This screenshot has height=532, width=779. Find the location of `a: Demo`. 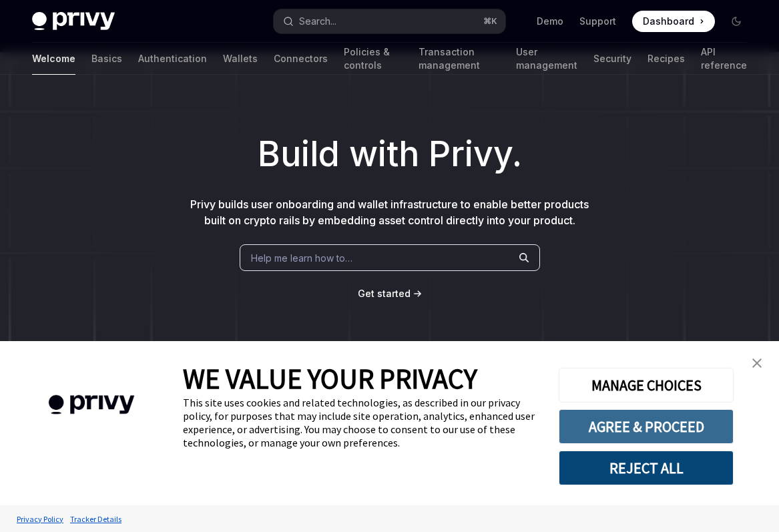

a: Demo is located at coordinates (550, 21).